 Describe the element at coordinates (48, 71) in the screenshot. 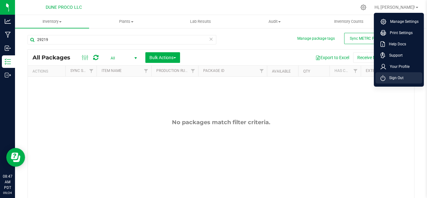

I see `div: Actions` at that location.